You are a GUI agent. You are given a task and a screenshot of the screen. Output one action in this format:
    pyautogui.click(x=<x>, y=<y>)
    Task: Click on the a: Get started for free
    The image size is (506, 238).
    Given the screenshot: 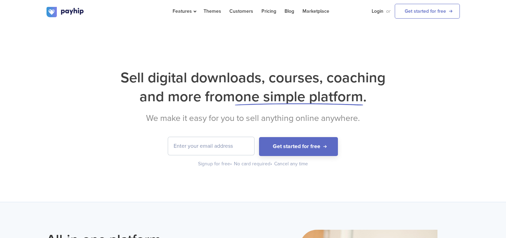 What is the action you would take?
    pyautogui.click(x=428, y=11)
    